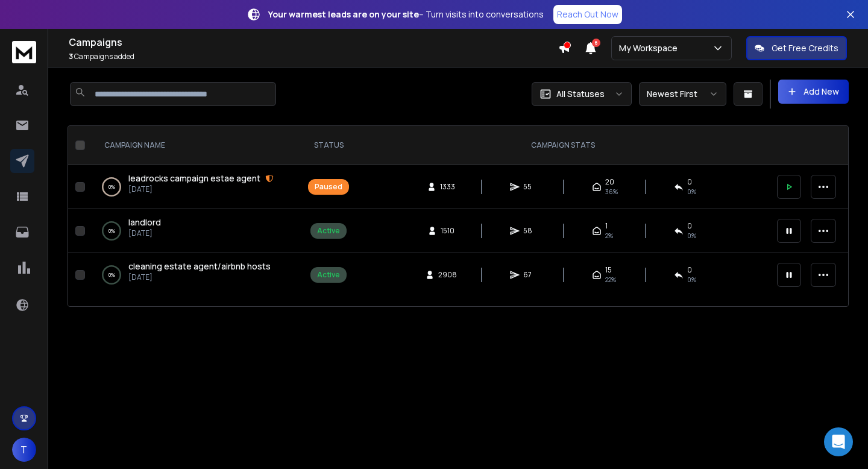 This screenshot has height=469, width=868. I want to click on span: 2908, so click(447, 275).